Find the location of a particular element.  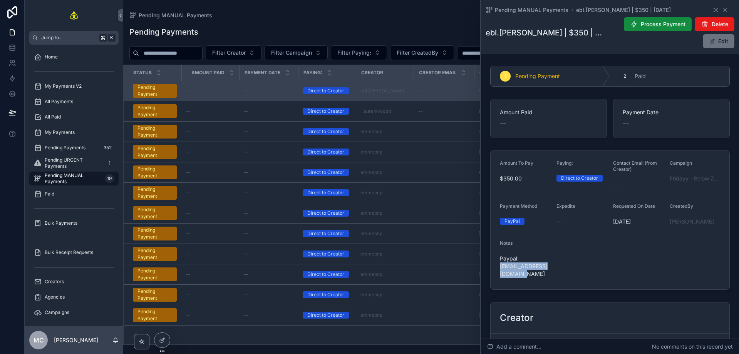

div: PayPal is located at coordinates (512, 221).